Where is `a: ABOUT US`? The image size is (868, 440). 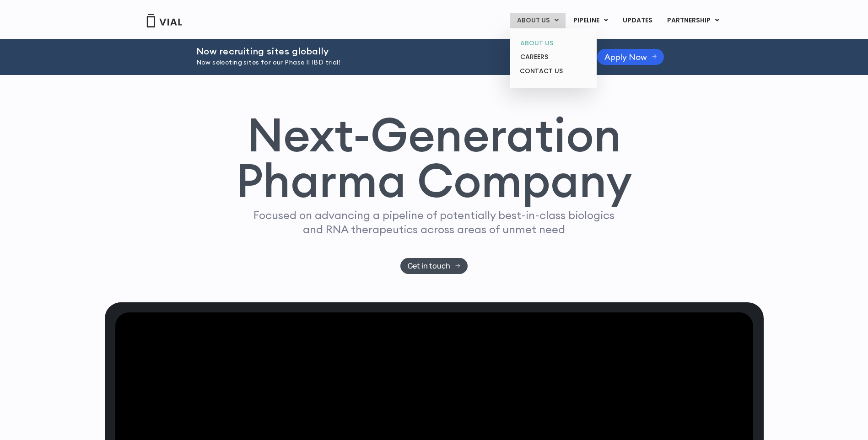 a: ABOUT US is located at coordinates (553, 43).